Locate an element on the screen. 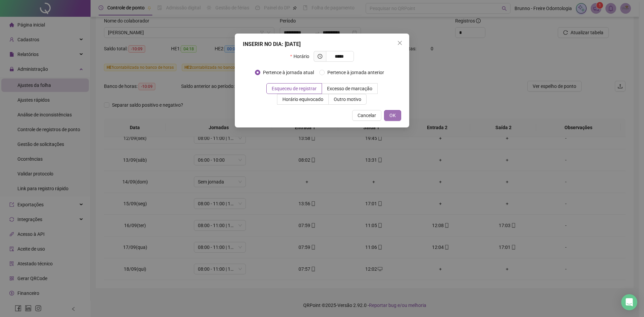  span: Pertence à jornada anterior is located at coordinates (356, 72).